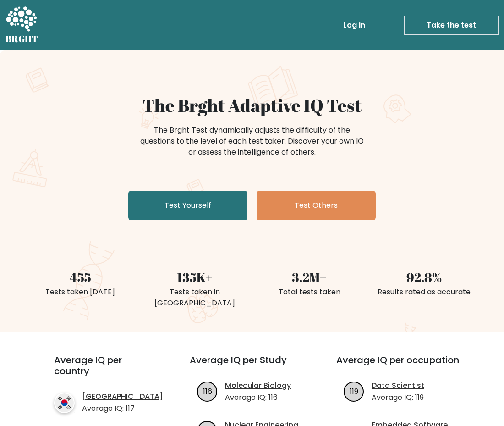 This screenshot has height=426, width=504. I want to click on div: 135K+, so click(195, 277).